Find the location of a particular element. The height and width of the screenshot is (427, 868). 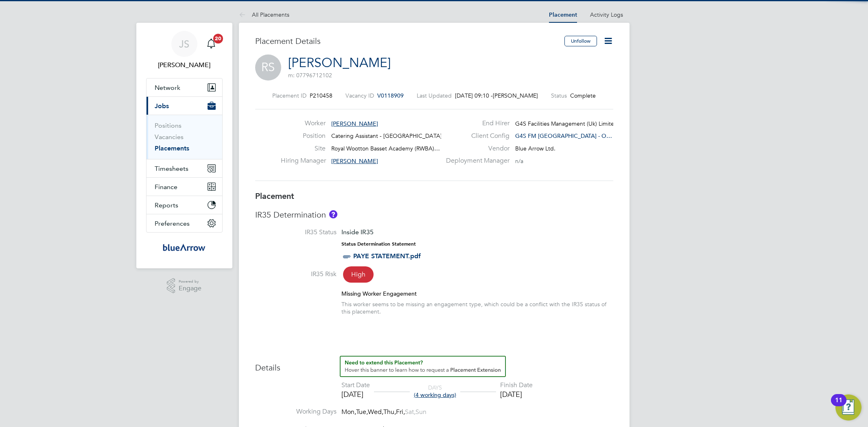

strong: Status Determination Statement is located at coordinates (379, 244).